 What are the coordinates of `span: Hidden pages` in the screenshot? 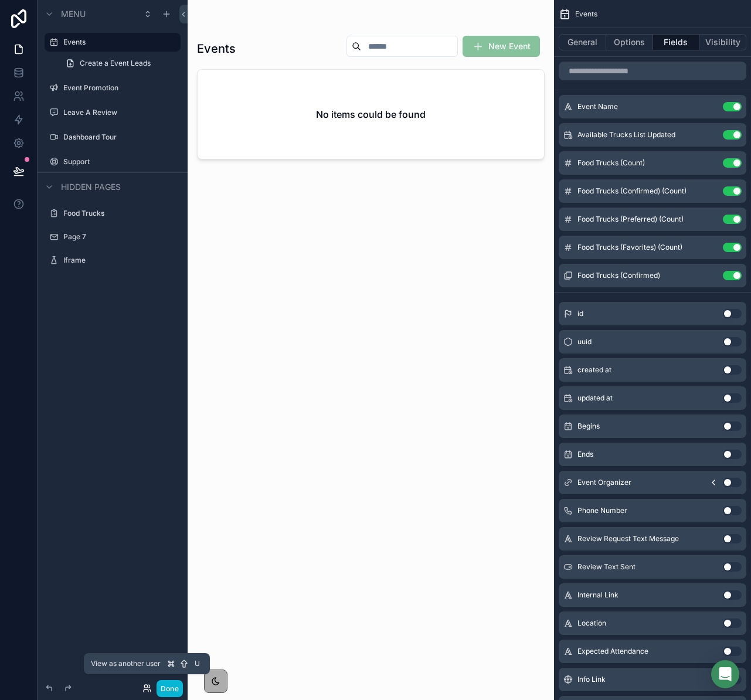 It's located at (91, 187).